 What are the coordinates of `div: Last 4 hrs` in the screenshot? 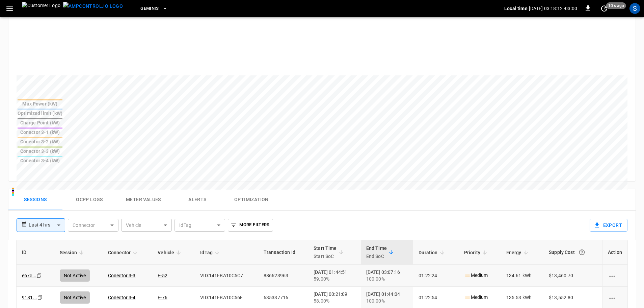 It's located at (47, 225).